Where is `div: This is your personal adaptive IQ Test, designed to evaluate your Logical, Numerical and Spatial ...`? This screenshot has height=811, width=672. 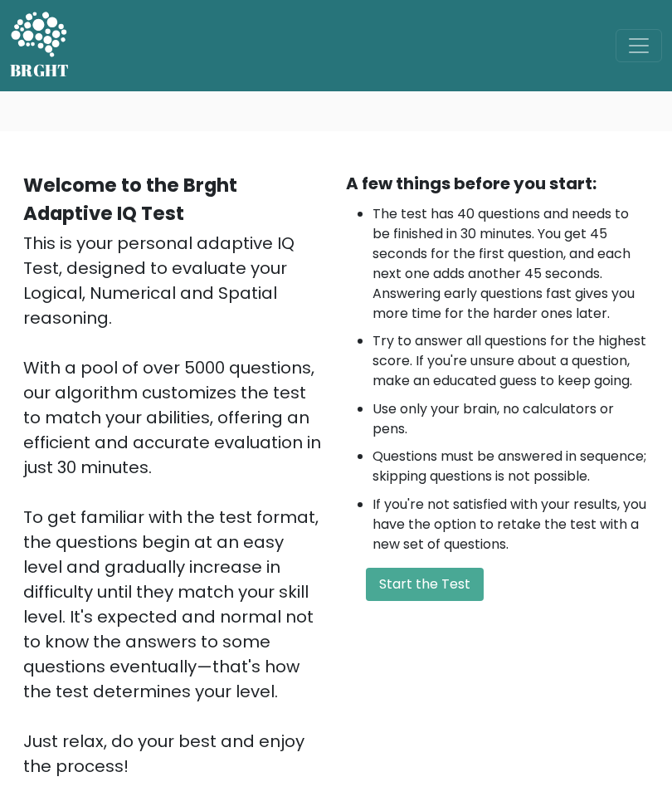 div: This is your personal adaptive IQ Test, designed to evaluate your Logical, Numerical and Spatial ... is located at coordinates (174, 505).